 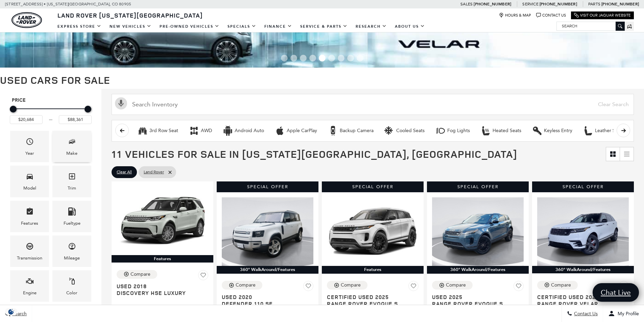 I want to click on div: Backup Camera, so click(x=333, y=131).